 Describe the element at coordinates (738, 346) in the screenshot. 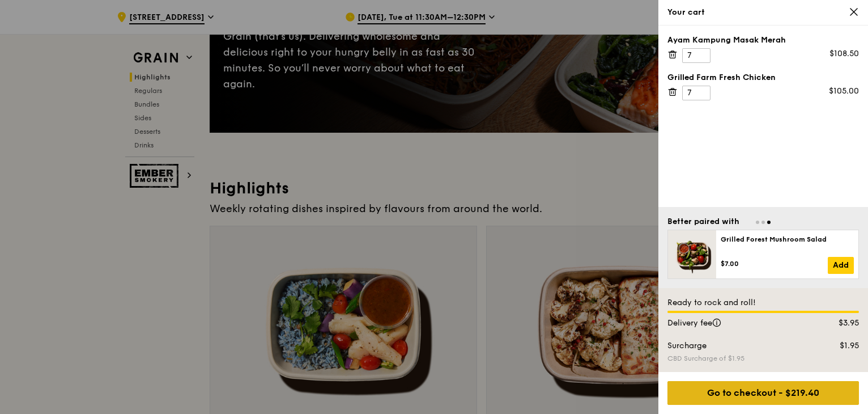

I see `div: Surcharge` at that location.